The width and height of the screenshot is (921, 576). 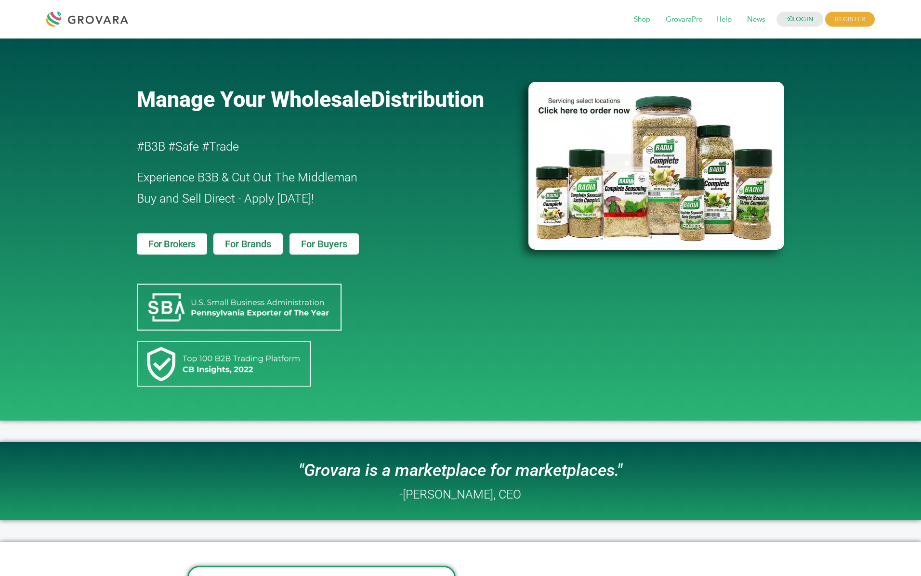 I want to click on a: Help, so click(x=724, y=20).